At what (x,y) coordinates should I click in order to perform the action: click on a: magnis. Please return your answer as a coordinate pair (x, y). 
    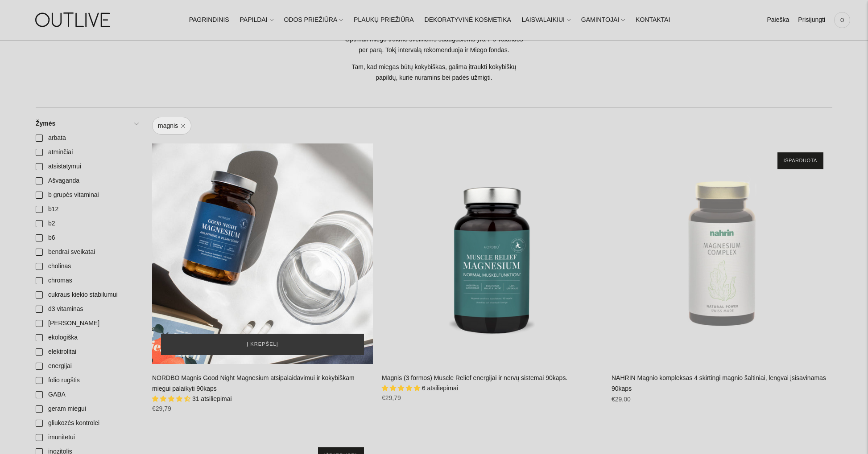
    Looking at the image, I should click on (172, 126).